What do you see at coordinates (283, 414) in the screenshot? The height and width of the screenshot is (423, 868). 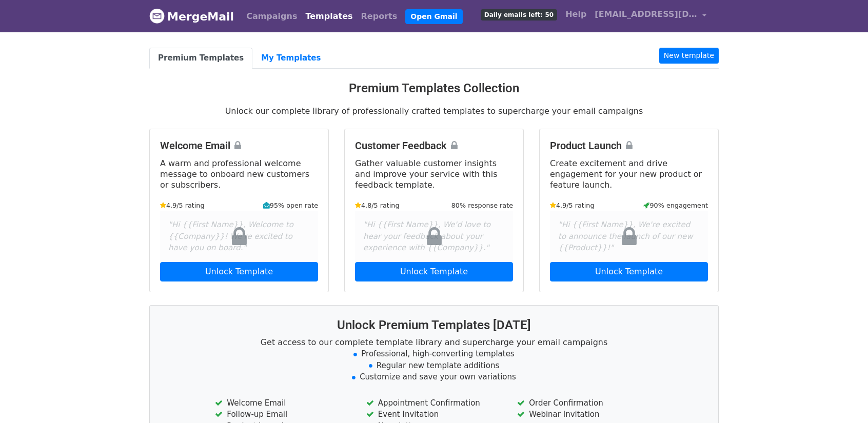 I see `li: Follow-up Email` at bounding box center [283, 414].